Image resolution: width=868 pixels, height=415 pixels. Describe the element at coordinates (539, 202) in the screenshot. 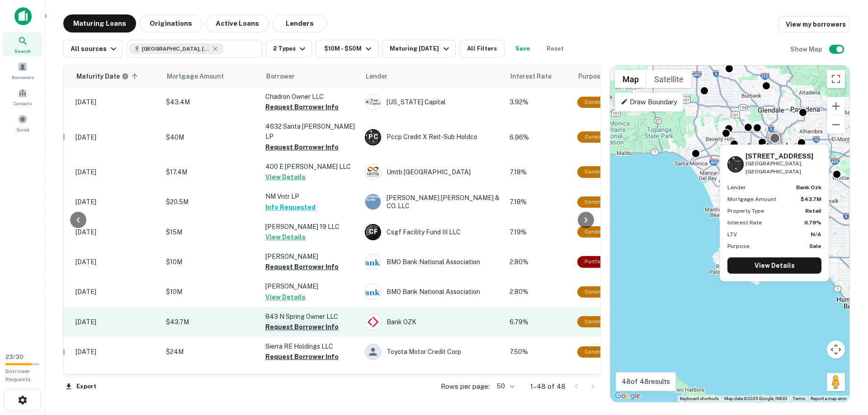

I see `p: 7.18%` at that location.